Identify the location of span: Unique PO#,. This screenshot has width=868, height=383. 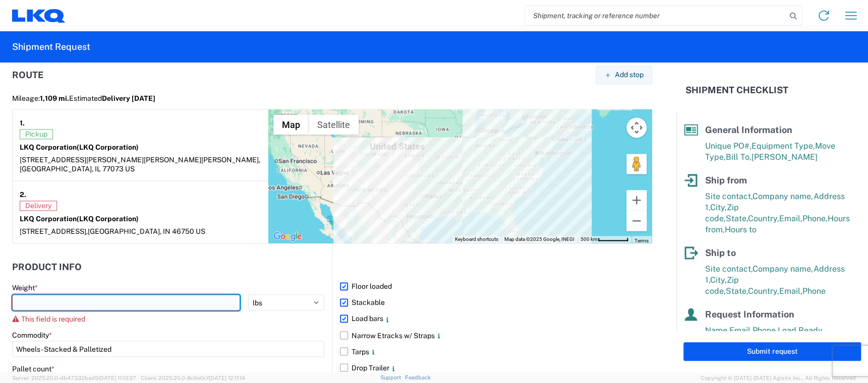
(729, 145).